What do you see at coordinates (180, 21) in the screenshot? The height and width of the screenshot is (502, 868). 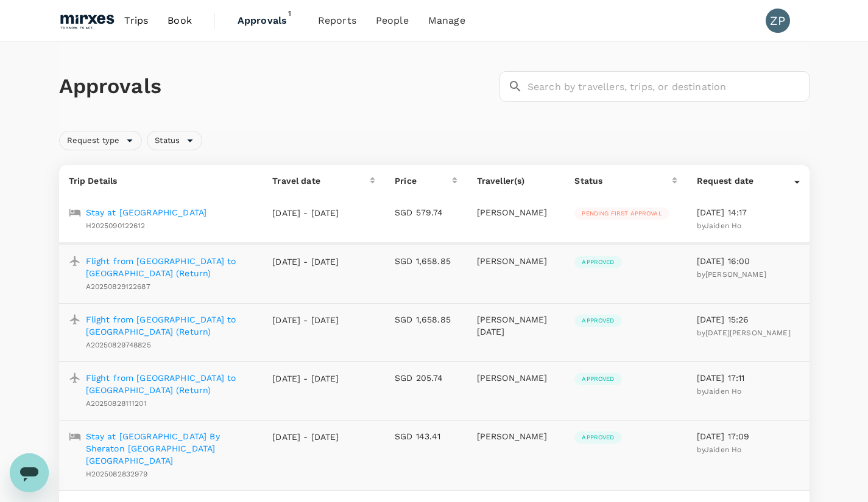 I see `span: Book` at bounding box center [180, 21].